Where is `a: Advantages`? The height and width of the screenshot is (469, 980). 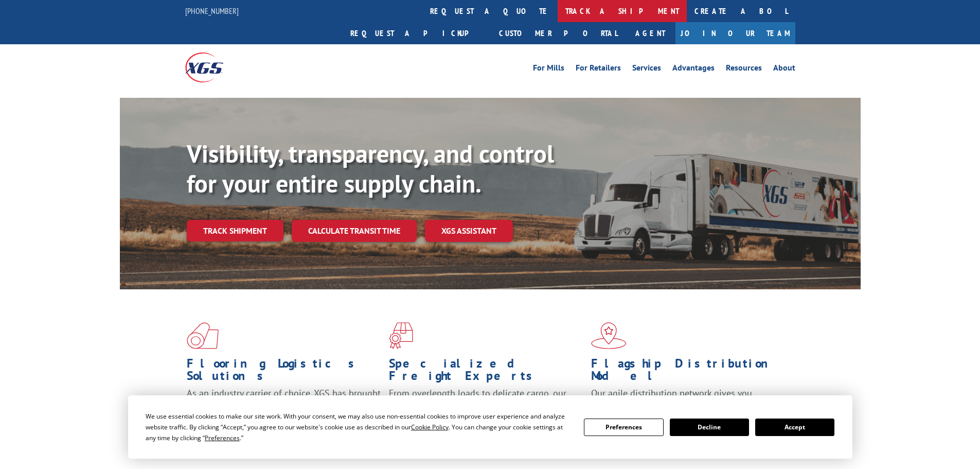
a: Advantages is located at coordinates (694, 69).